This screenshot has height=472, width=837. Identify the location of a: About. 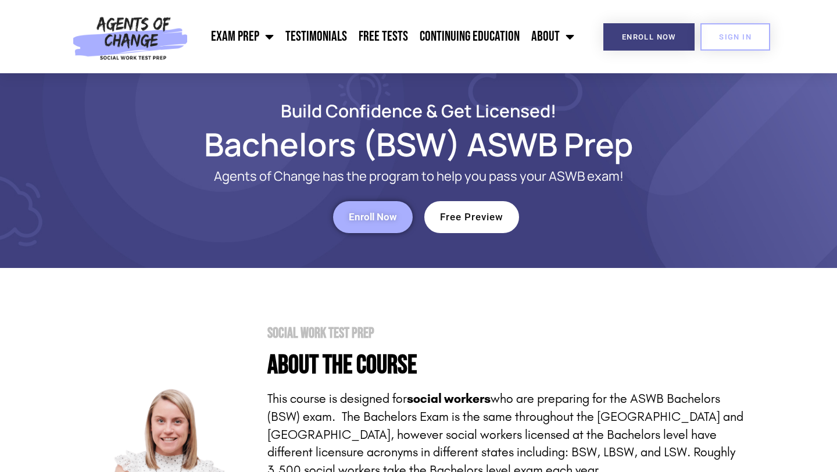
(553, 37).